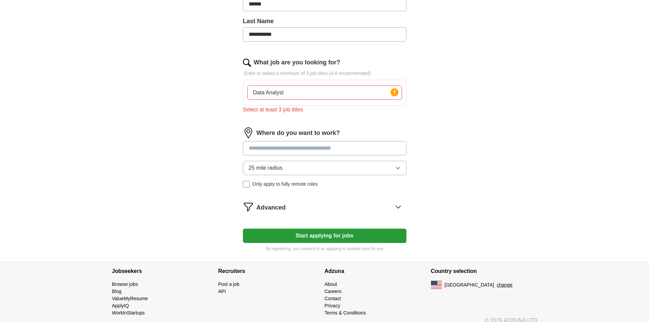 The height and width of the screenshot is (322, 649). What do you see at coordinates (129, 313) in the screenshot?
I see `a: WorkInStartups` at bounding box center [129, 313].